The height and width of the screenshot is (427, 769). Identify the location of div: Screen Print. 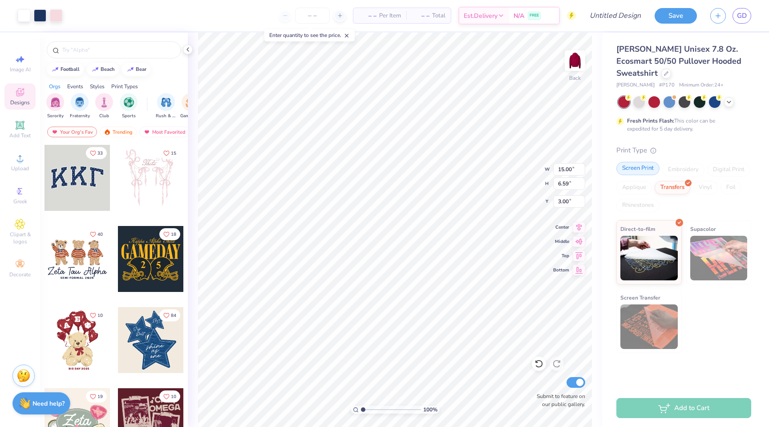
(638, 168).